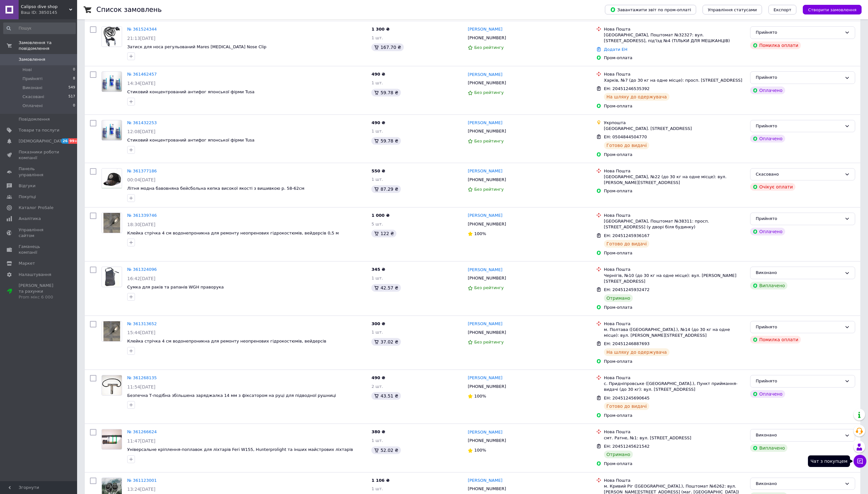 This screenshot has width=868, height=494. What do you see at coordinates (27, 263) in the screenshot?
I see `span: Маркет` at bounding box center [27, 263].